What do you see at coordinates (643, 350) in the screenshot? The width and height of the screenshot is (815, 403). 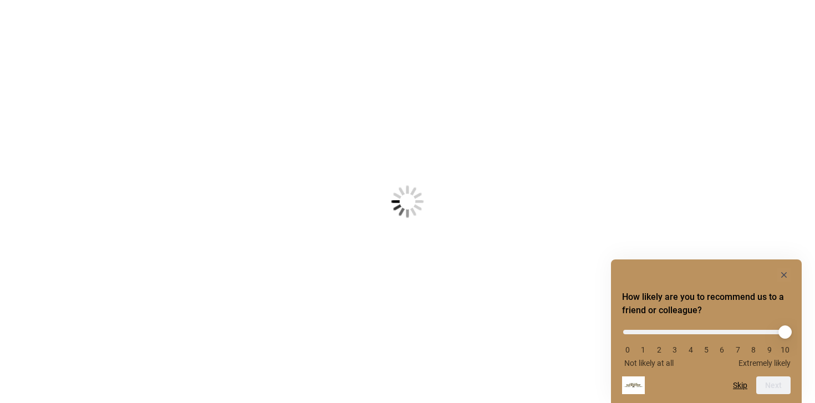 I see `li: 1` at bounding box center [643, 350].